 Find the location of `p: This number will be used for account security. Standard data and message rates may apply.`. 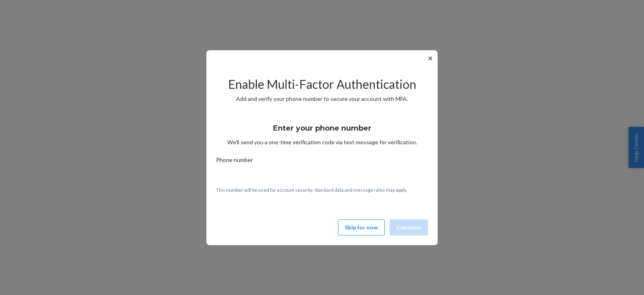

p: This number will be used for account security. Standard data and message rates may apply. is located at coordinates (322, 190).